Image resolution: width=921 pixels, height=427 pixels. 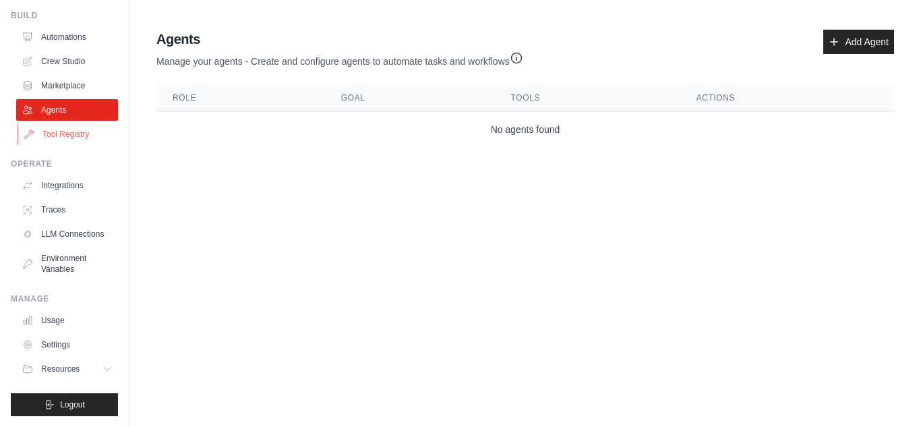 What do you see at coordinates (340, 39) in the screenshot?
I see `h2: Agents` at bounding box center [340, 39].